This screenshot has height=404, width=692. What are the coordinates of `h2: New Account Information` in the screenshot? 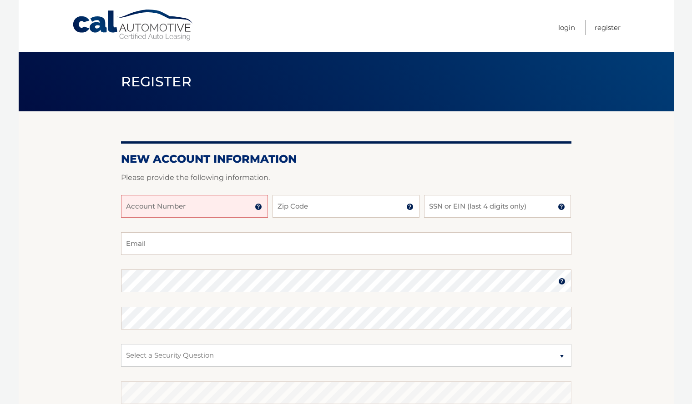 It's located at (346, 159).